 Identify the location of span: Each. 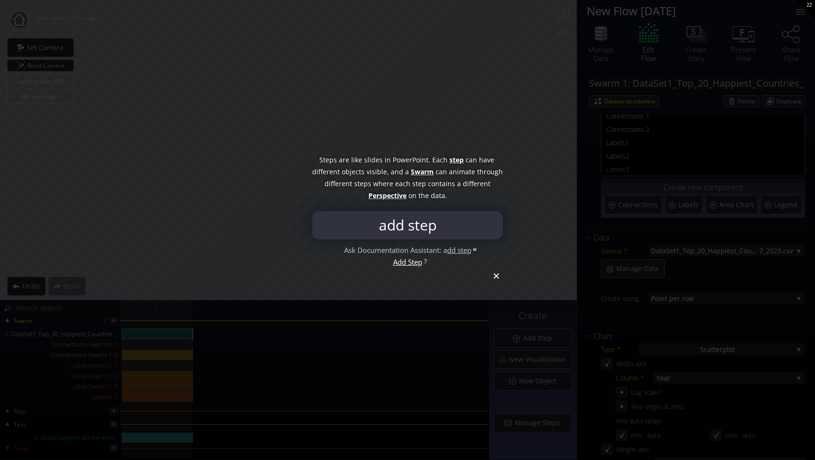
(440, 160).